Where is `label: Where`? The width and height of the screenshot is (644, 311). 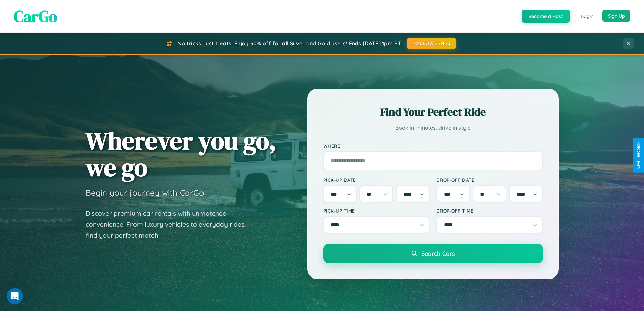
label: Where is located at coordinates (433, 145).